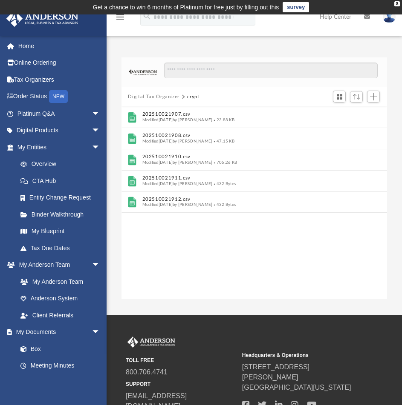 This screenshot has height=405, width=402. I want to click on div: grid, so click(254, 203).